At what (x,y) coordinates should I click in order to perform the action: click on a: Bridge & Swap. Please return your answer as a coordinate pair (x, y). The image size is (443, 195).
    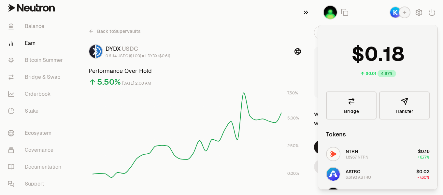
    Looking at the image, I should click on (37, 77).